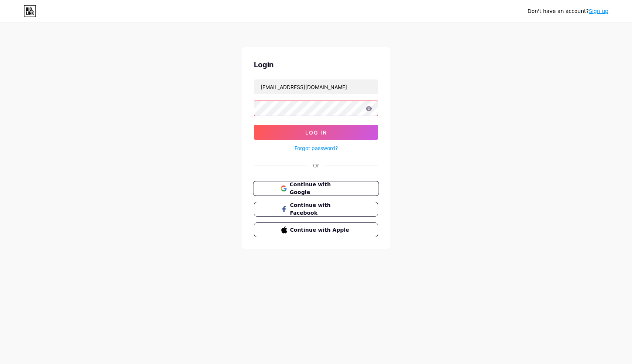 This screenshot has height=364, width=632. What do you see at coordinates (316, 148) in the screenshot?
I see `a: Forgot password?` at bounding box center [316, 148].